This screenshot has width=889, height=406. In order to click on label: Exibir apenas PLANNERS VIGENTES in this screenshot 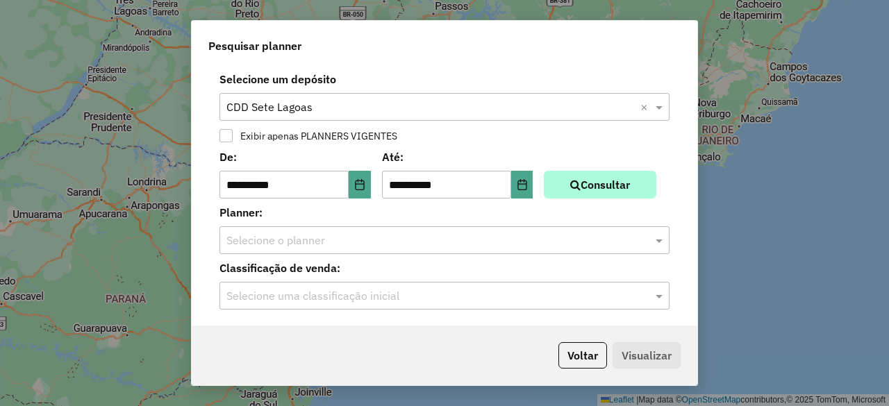, I will do `click(315, 136)`.